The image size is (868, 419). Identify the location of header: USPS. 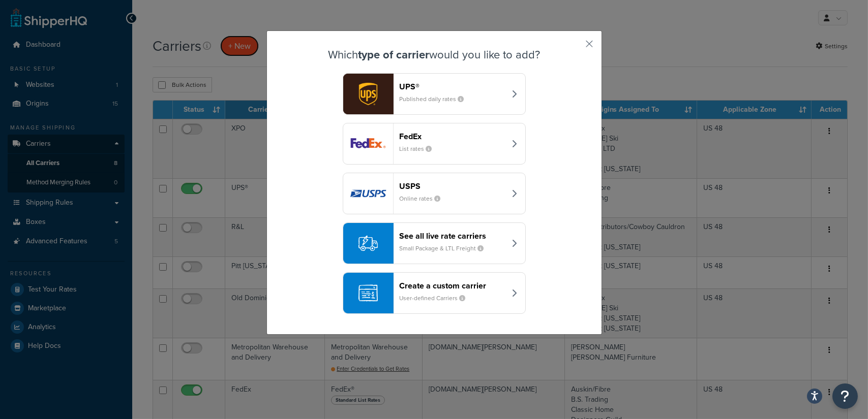
(453, 186).